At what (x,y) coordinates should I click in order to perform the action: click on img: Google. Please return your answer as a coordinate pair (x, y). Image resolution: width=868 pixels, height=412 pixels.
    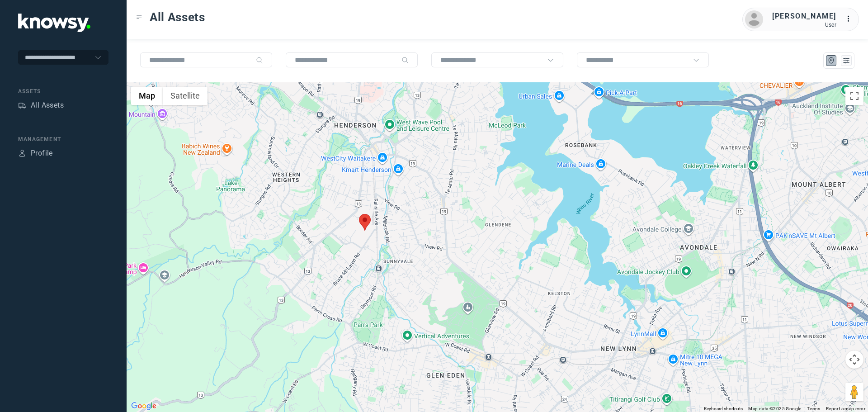
    Looking at the image, I should click on (144, 406).